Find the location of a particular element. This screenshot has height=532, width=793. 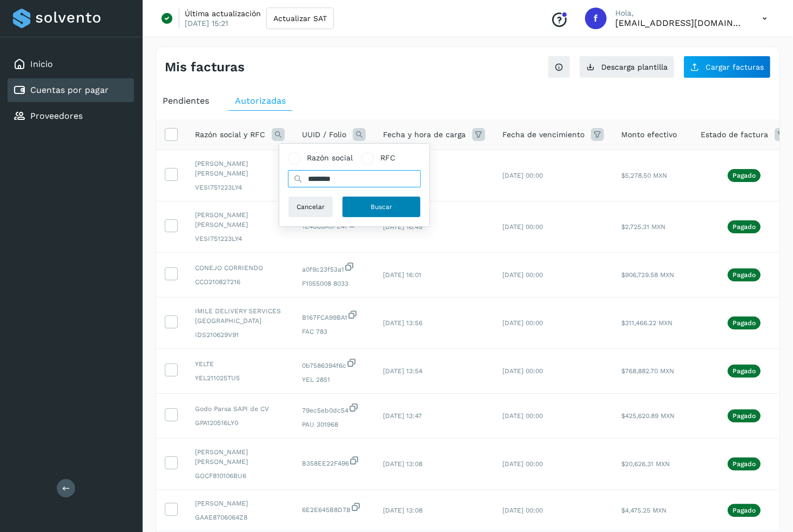

div: Inicio is located at coordinates (71, 65).